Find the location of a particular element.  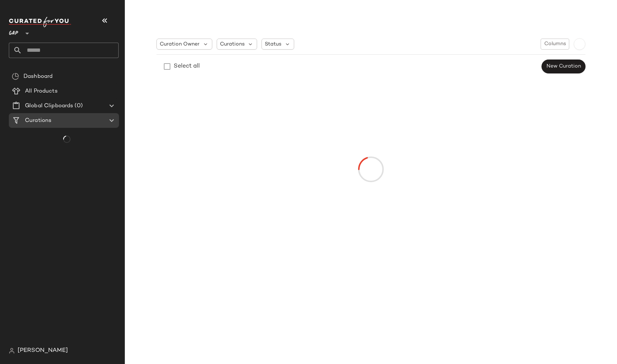

span: Status is located at coordinates (273, 44).